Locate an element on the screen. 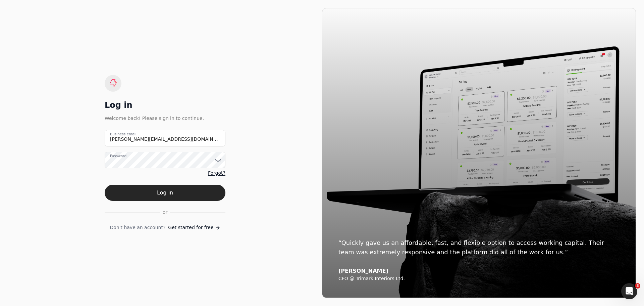  span: Don't have an account? is located at coordinates (138, 227).